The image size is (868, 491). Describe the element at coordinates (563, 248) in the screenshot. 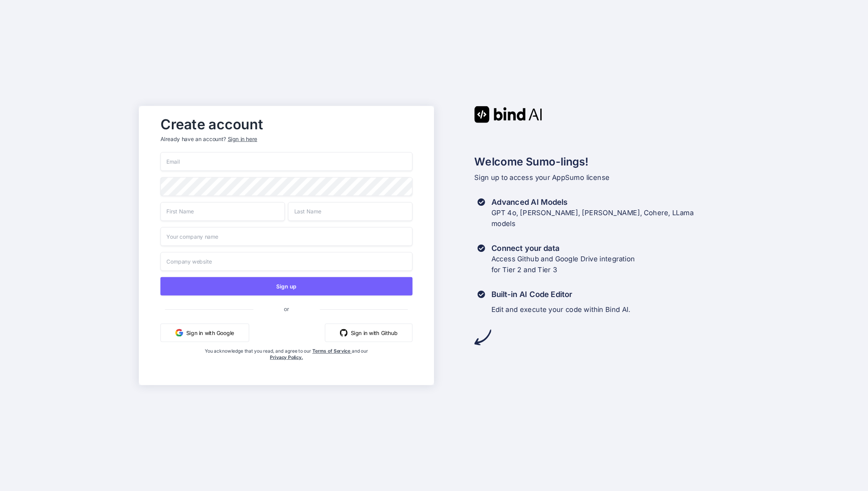

I see `h3: Connect your data` at that location.